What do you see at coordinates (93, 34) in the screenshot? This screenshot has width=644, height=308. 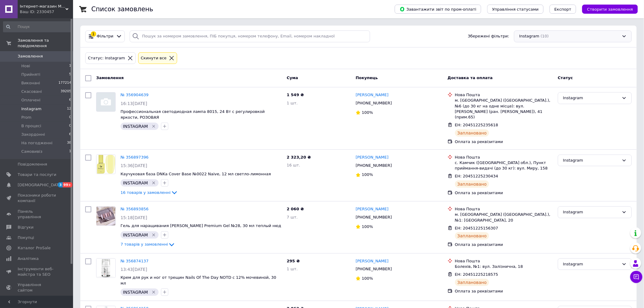 I see `div: 1` at bounding box center [93, 34].